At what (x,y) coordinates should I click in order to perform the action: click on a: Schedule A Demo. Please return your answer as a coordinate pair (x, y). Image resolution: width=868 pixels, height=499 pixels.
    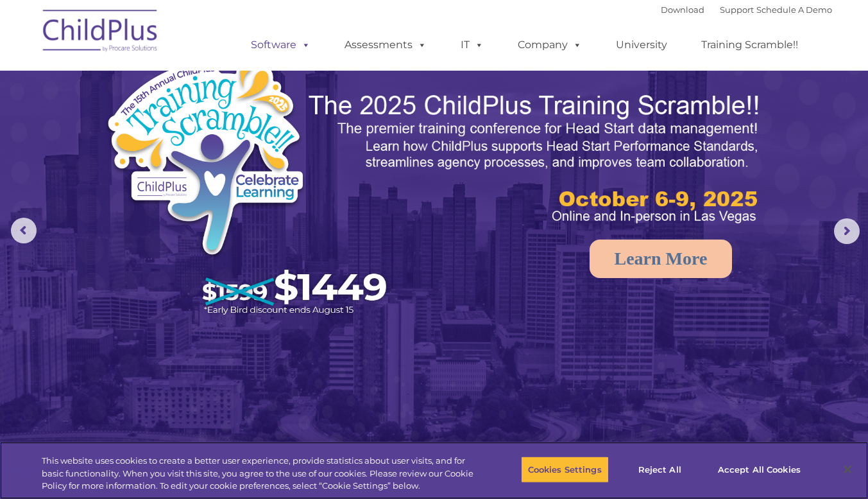
    Looking at the image, I should click on (794, 9).